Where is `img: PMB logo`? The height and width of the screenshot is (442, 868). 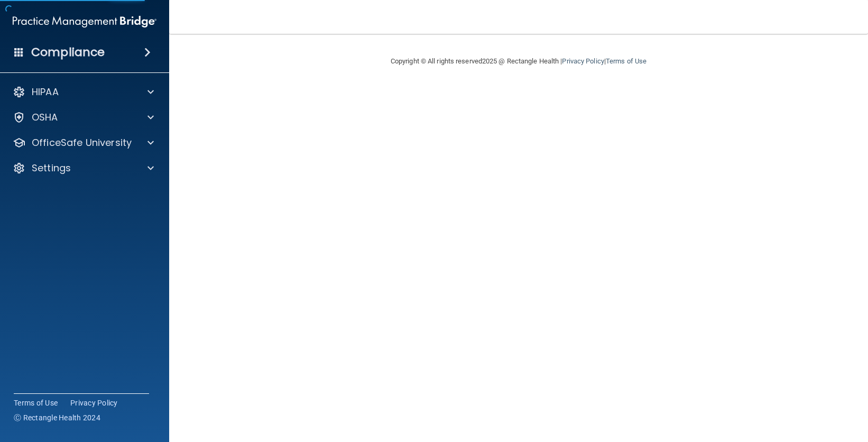
img: PMB logo is located at coordinates (85, 22).